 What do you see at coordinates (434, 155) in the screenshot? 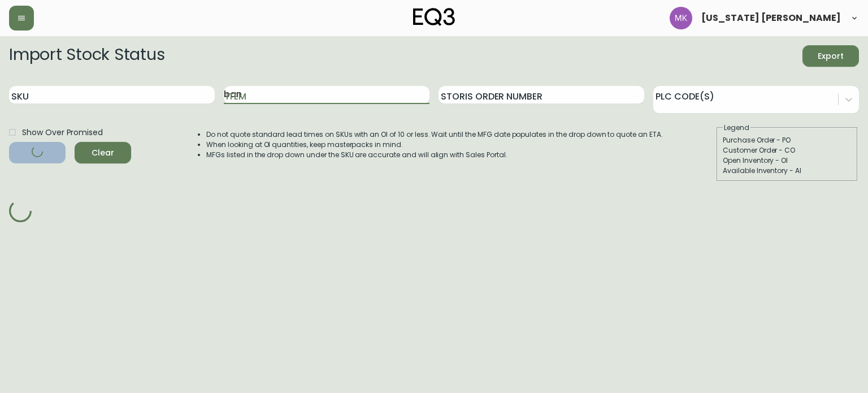
I see `li: MFGs listed in the drop down under the SKU are accurate and will align with Sales Portal.` at bounding box center [434, 155].